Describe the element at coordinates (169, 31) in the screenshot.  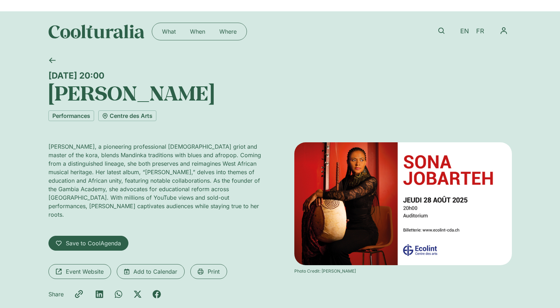
I see `a: What` at that location.